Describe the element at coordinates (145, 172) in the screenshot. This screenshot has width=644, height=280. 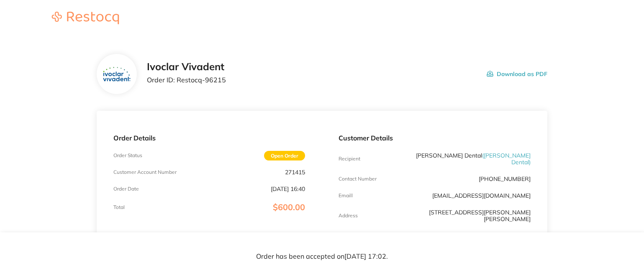
I see `p: Customer Account Number` at that location.